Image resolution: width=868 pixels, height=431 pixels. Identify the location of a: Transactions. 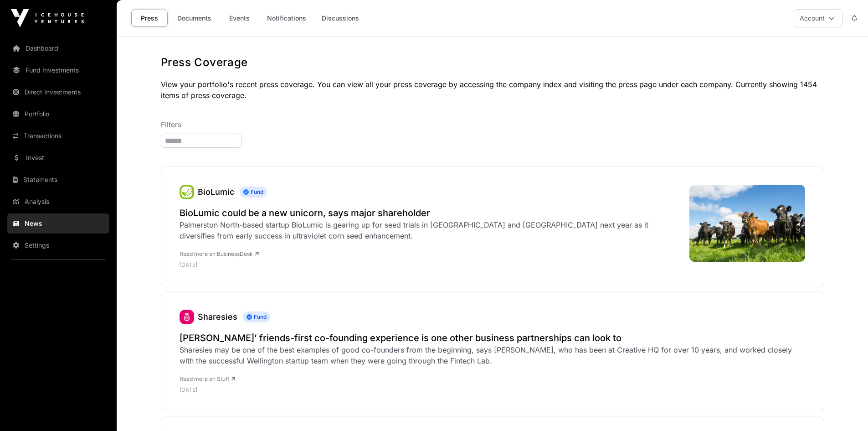
(59, 136).